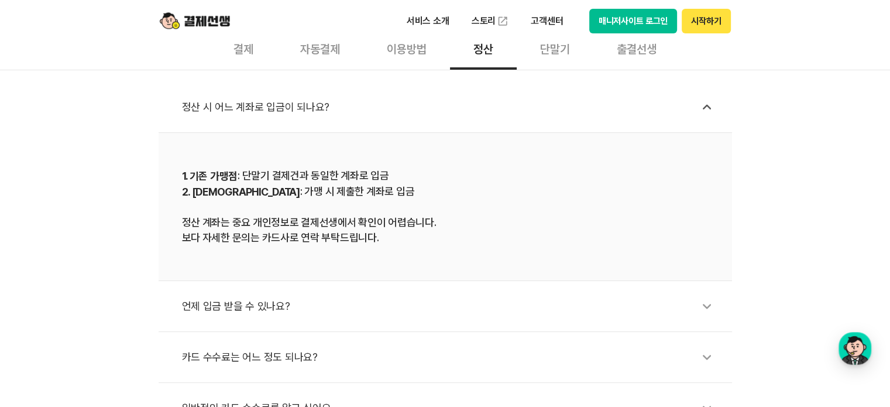  Describe the element at coordinates (407, 48) in the screenshot. I see `div: 이용방법` at that location.